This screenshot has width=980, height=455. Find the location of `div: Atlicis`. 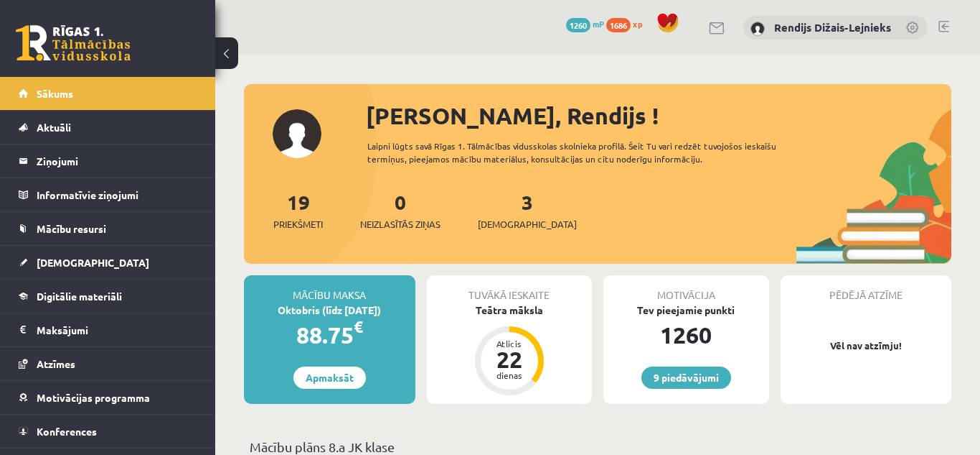

div: Atlicis is located at coordinates (509, 343).